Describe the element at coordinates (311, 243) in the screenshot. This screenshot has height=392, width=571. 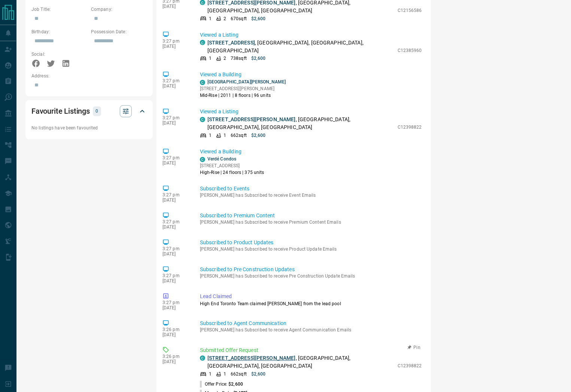
I see `p: Subscribed to Product Updates` at that location.